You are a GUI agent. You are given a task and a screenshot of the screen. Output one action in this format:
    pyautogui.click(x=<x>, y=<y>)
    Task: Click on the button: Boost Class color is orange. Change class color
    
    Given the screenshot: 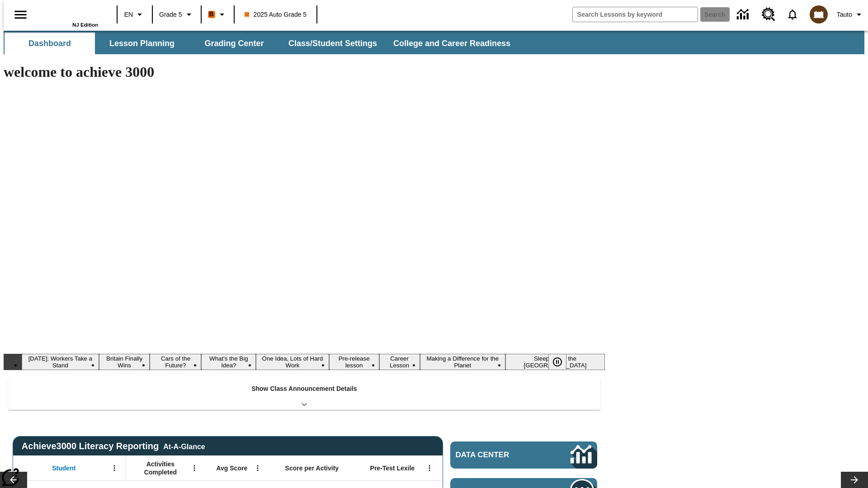 What is the action you would take?
    pyautogui.click(x=217, y=15)
    